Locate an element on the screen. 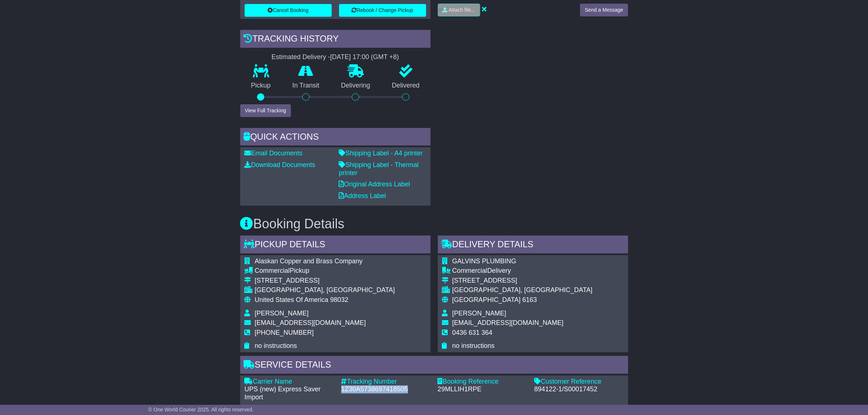  div: 894122-1/S00017452 is located at coordinates (578, 389).